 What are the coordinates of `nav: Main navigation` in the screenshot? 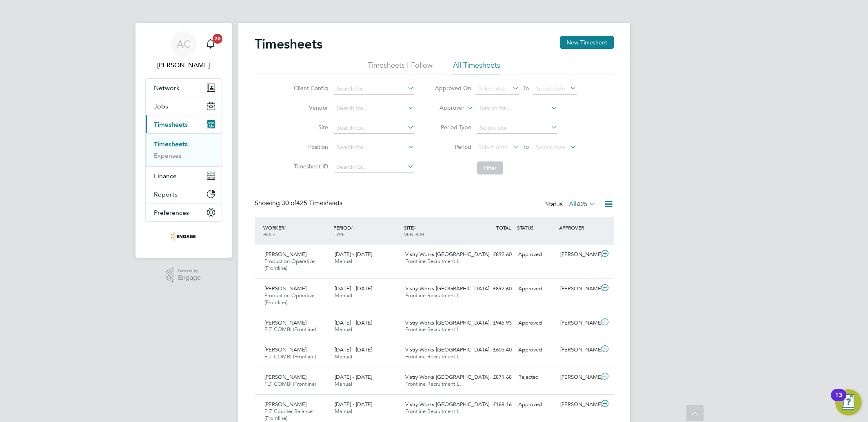 It's located at (183, 141).